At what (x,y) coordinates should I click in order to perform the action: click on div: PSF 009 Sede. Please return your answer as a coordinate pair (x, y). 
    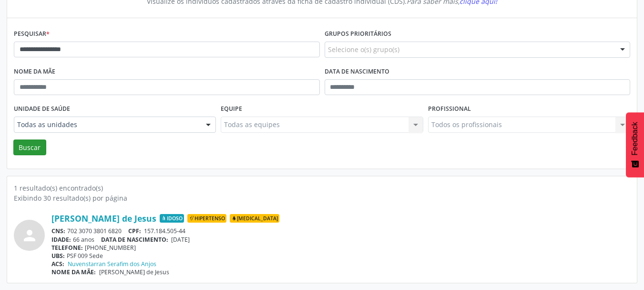
    Looking at the image, I should click on (341, 255).